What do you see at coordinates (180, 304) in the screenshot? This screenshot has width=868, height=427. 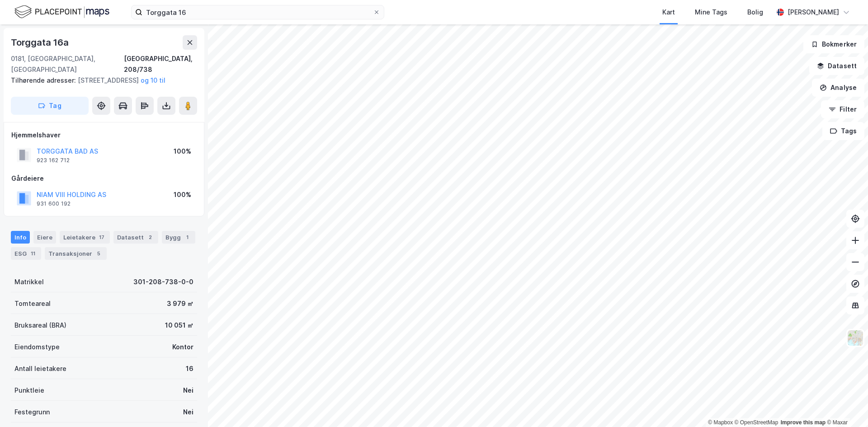 I see `div: 3 979 ㎡` at bounding box center [180, 304].